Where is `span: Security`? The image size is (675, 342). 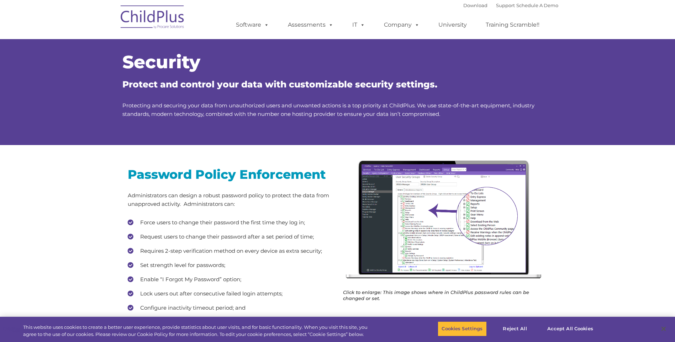 span: Security is located at coordinates (161, 62).